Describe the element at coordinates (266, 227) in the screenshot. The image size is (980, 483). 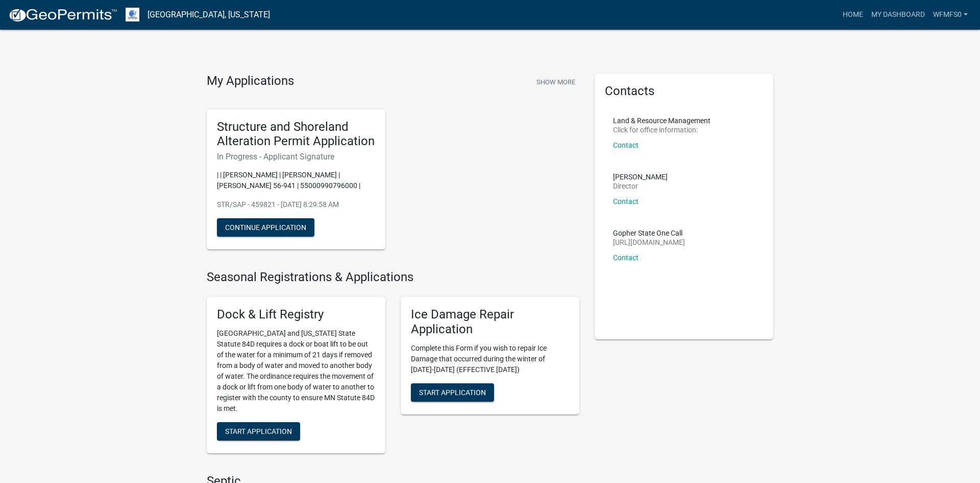
I see `button: Continue Application` at that location.